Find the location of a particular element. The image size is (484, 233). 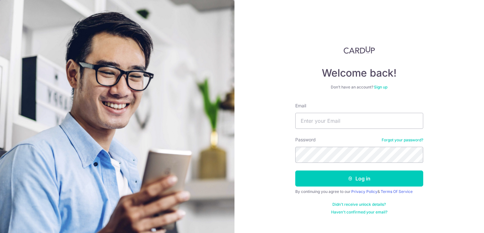

h4: Welcome back! is located at coordinates (360, 73).